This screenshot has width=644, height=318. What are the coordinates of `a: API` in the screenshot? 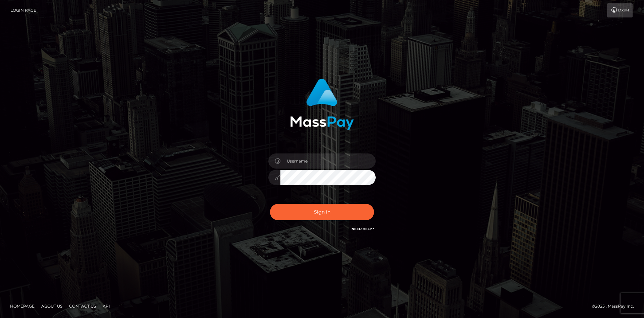 It's located at (106, 306).